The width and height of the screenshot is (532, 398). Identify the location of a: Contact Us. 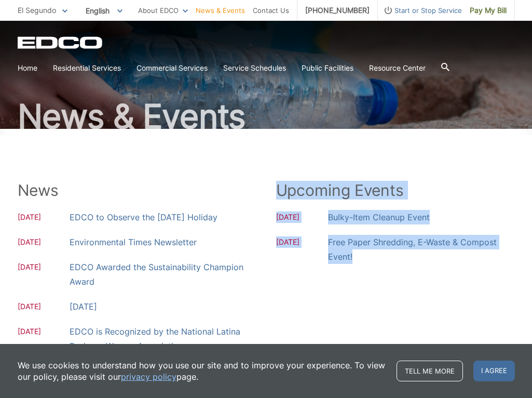
(271, 10).